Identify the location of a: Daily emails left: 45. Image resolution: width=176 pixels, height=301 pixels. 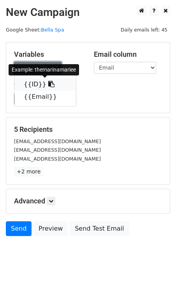
(144, 30).